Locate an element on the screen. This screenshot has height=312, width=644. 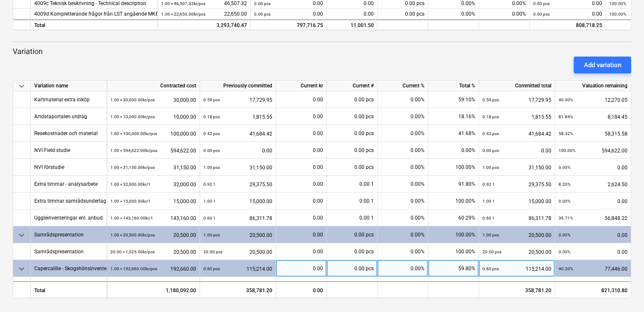
div: 57.84% is located at coordinates (454, 285).